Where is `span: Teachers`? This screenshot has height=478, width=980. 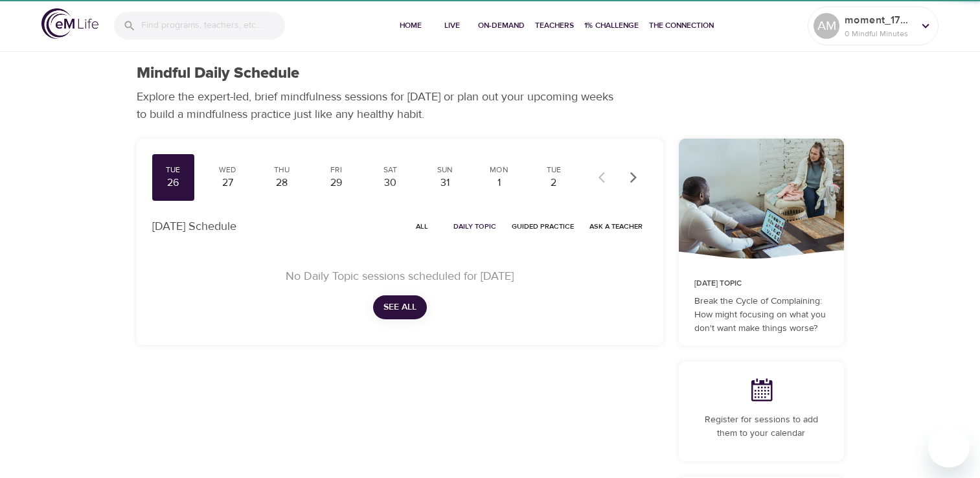
span: Teachers is located at coordinates (554, 25).